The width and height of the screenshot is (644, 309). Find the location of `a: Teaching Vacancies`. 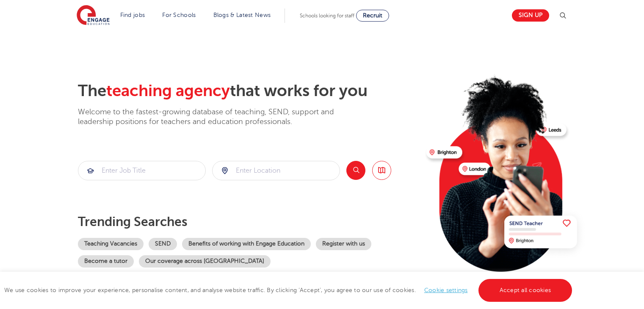

a: Teaching Vacancies is located at coordinates (110, 244).